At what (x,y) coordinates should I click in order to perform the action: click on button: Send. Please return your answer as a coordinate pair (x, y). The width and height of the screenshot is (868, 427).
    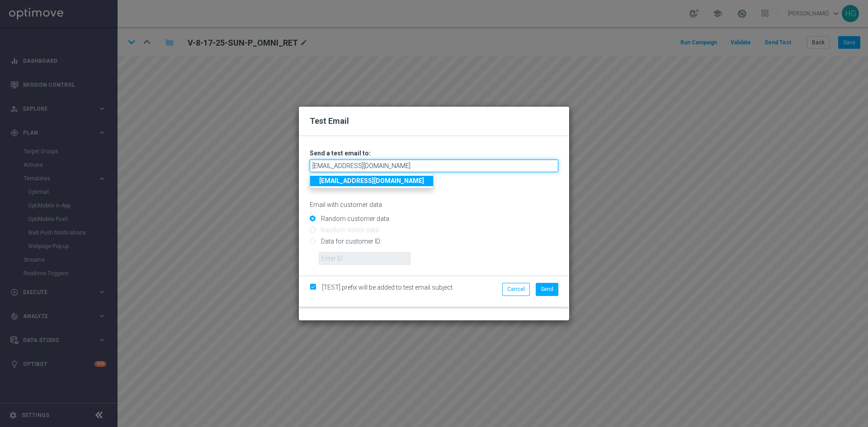
    Looking at the image, I should click on (547, 289).